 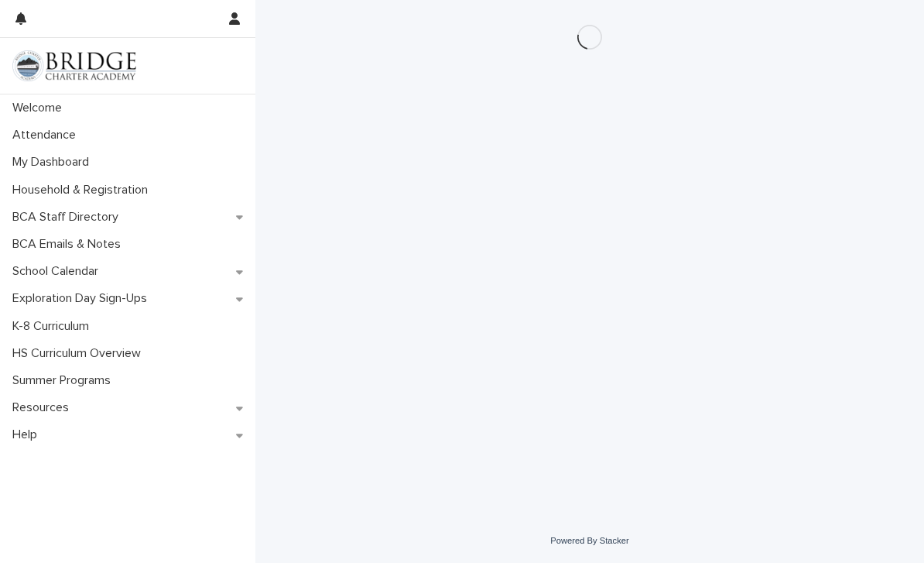 I want to click on p: HS Curriculum Overview, so click(x=80, y=354).